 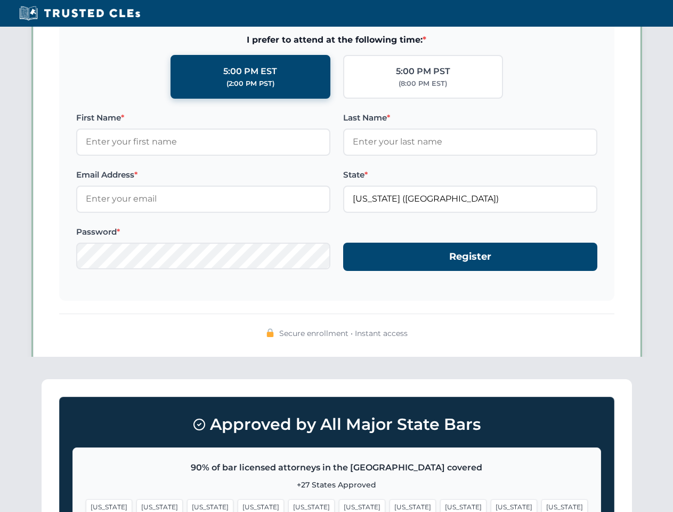 I want to click on div: (8:00 PM EST), so click(x=423, y=84).